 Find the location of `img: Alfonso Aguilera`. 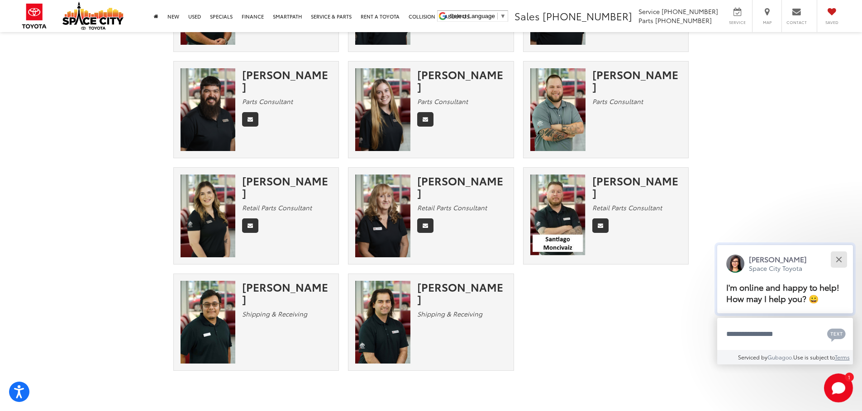

img: Alfonso Aguilera is located at coordinates (208, 110).